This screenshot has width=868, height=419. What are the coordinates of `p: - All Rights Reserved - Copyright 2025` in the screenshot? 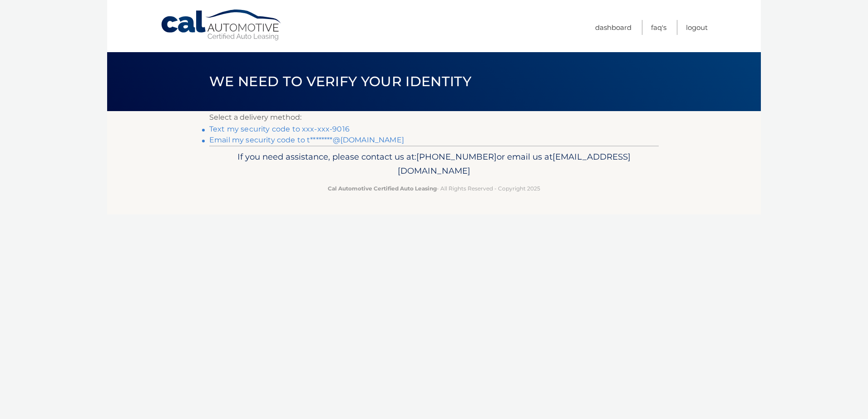 It's located at (434, 188).